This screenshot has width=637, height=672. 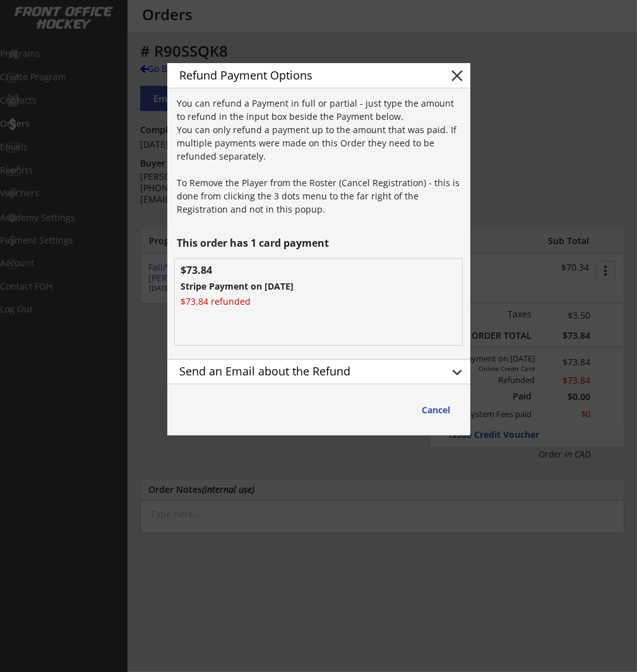 What do you see at coordinates (320, 243) in the screenshot?
I see `div: This order has 1 card payment` at bounding box center [320, 243].